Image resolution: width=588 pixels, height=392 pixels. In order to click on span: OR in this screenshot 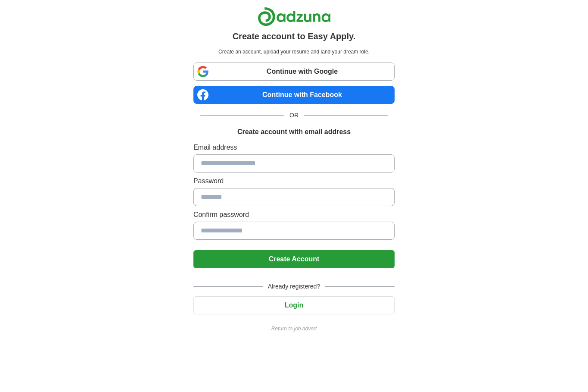, I will do `click(294, 115)`.